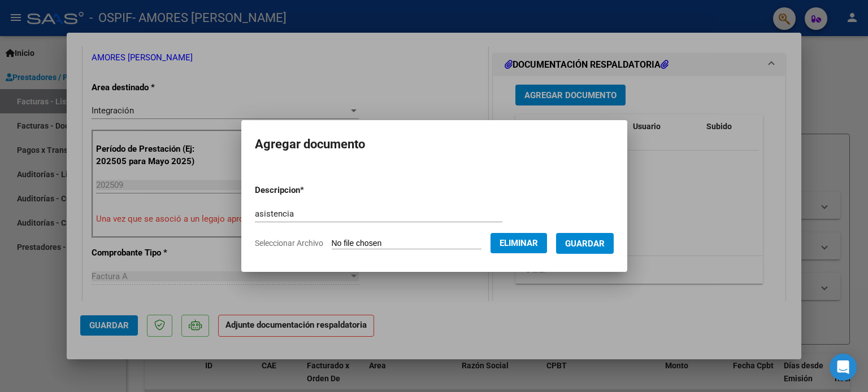  What do you see at coordinates (585, 244) in the screenshot?
I see `span: Guardar` at bounding box center [585, 244].